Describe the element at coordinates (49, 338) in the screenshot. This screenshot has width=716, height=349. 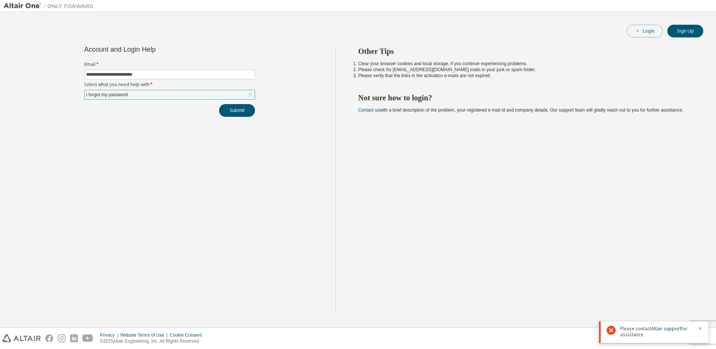
I see `img: facebook.svg` at that location.